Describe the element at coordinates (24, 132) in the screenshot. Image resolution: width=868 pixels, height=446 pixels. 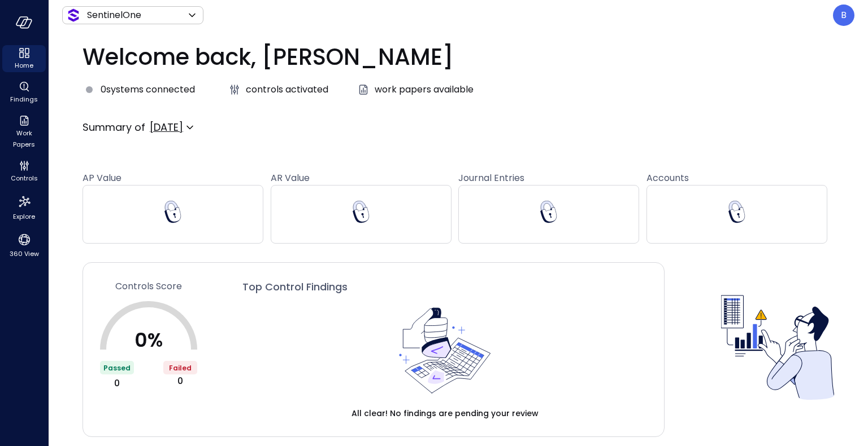
I see `div: Work Papers` at that location.